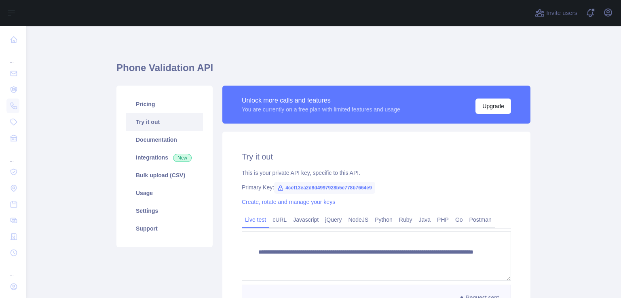 The width and height of the screenshot is (621, 298). What do you see at coordinates (164, 193) in the screenshot?
I see `a: Usage` at bounding box center [164, 193].